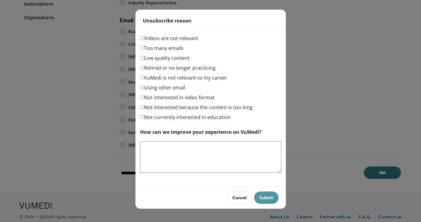  What do you see at coordinates (177, 97) in the screenshot?
I see `label: Not interested in video format` at bounding box center [177, 97].